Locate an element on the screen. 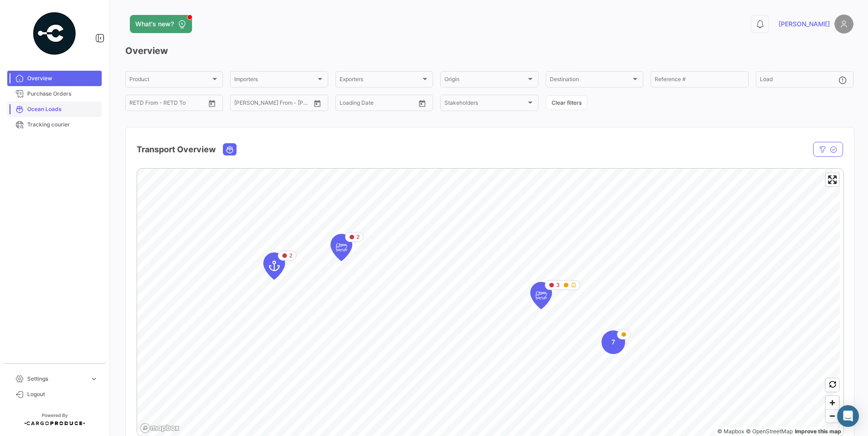  span: What's new? is located at coordinates (154, 24).